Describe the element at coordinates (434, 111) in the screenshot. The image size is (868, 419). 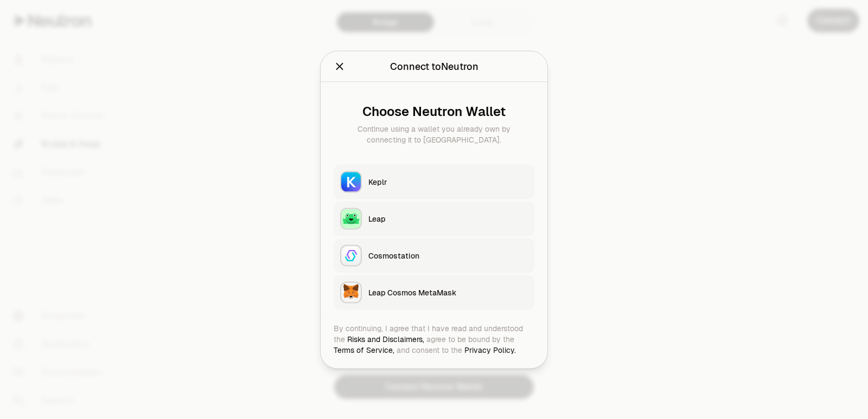
I see `div: Choose Neutron Wallet` at that location.